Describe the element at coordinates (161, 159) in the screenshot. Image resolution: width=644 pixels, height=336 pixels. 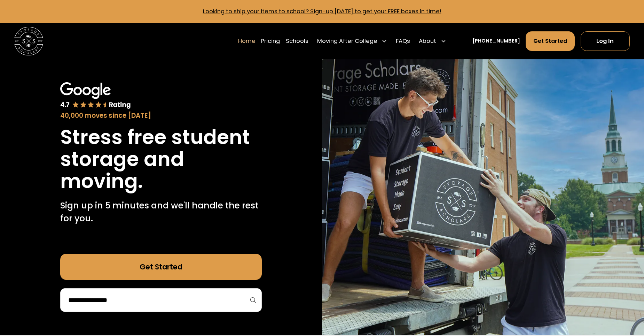
I see `h1: Stress free student storage and moving.` at that location.